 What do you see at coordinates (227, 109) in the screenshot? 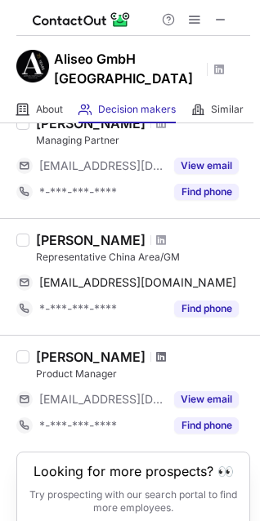
I see `span: Similar` at bounding box center [227, 109].